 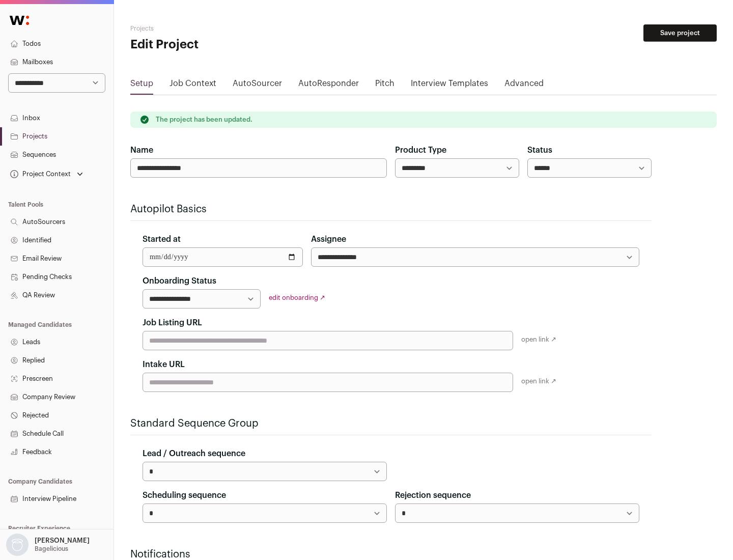 What do you see at coordinates (204, 119) in the screenshot?
I see `p: The project has been updated.` at bounding box center [204, 119].